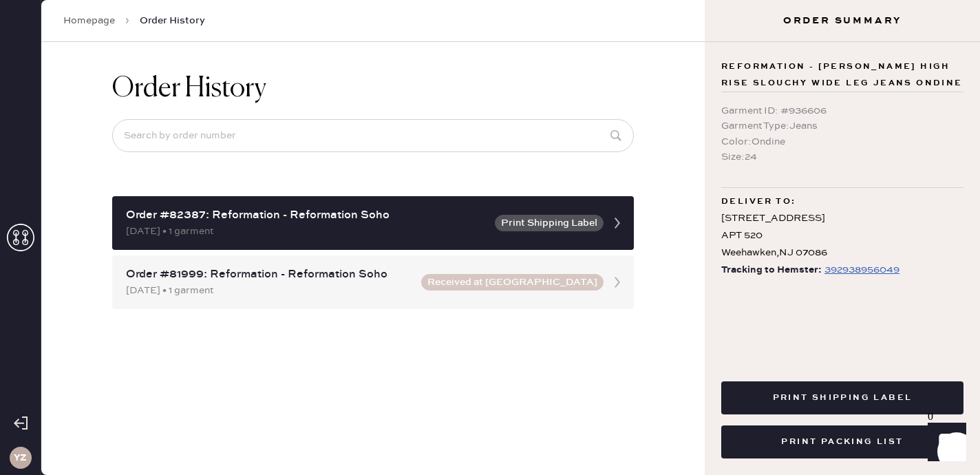 The height and width of the screenshot is (475, 980). What do you see at coordinates (758, 202) in the screenshot?
I see `span: Deliver to:` at bounding box center [758, 202].